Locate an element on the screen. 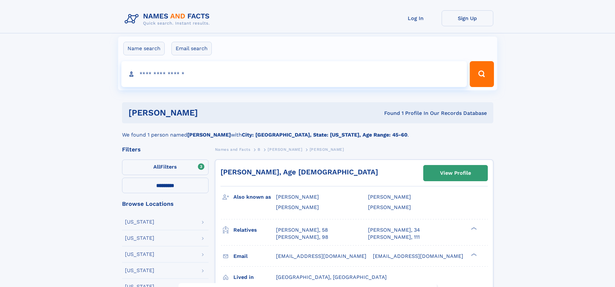 This screenshot has height=287, width=615. input: search input is located at coordinates (294, 74).